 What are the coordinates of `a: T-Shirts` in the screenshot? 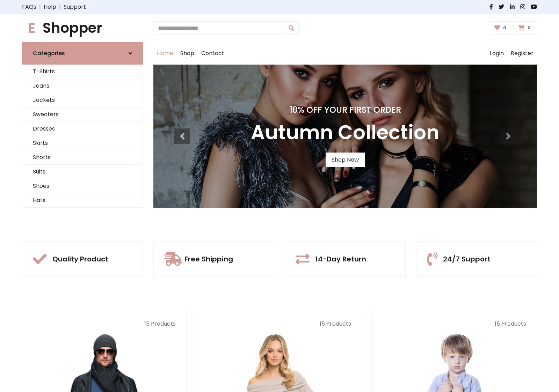 It's located at (82, 72).